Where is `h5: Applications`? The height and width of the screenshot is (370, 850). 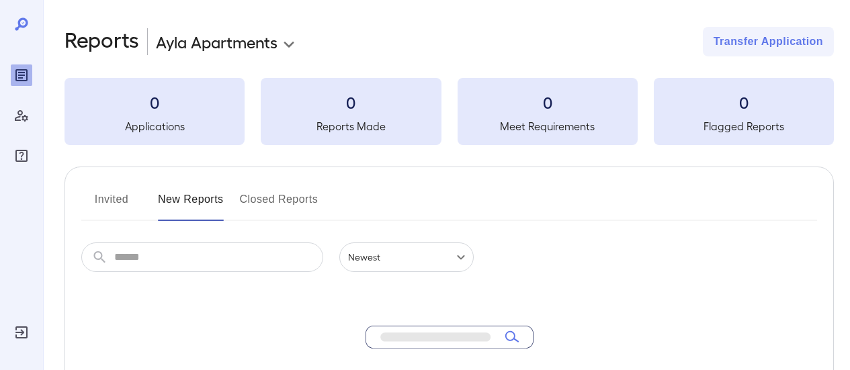
h5: Applications is located at coordinates (155, 126).